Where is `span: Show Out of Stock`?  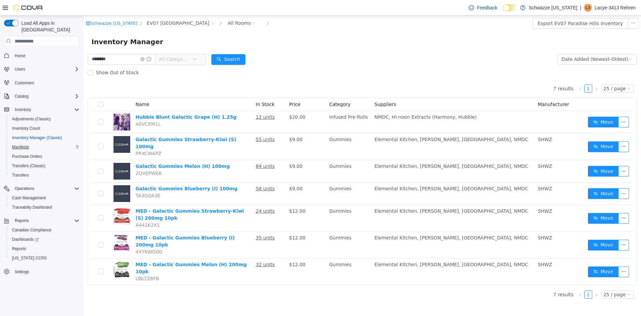 span: Show Out of Stock is located at coordinates (34, 57).